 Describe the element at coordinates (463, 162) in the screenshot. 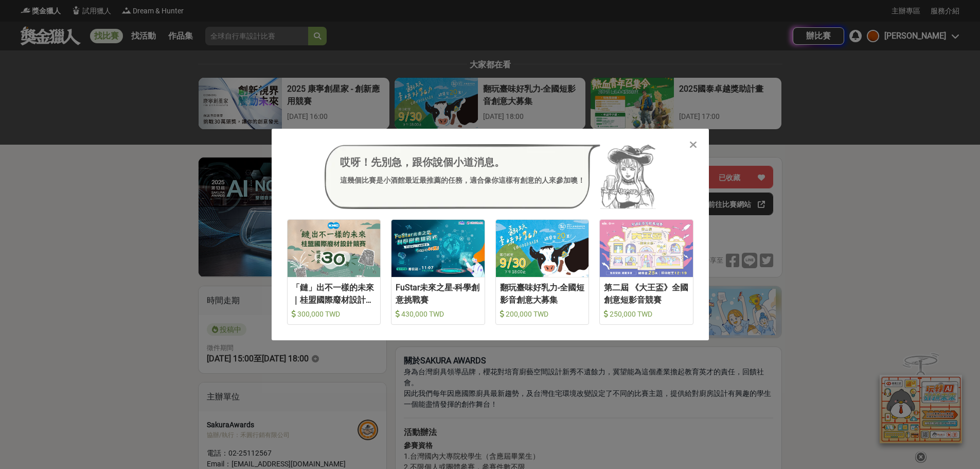

I see `div: 哎呀！先別急，跟你說個小道消息。` at that location.